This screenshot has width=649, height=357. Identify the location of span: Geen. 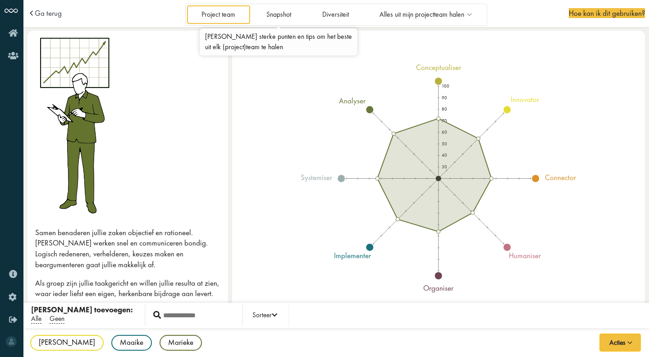
(57, 318).